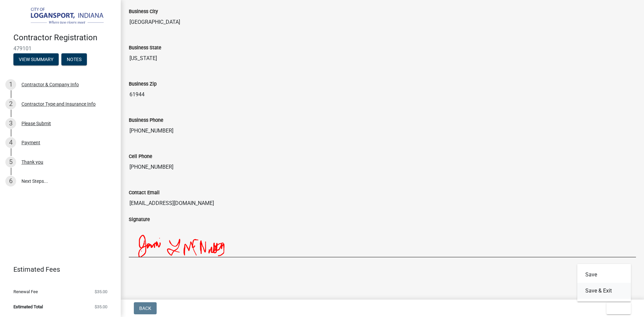 The height and width of the screenshot is (317, 644). I want to click on div: Contractor Type and Insurance Info, so click(59, 104).